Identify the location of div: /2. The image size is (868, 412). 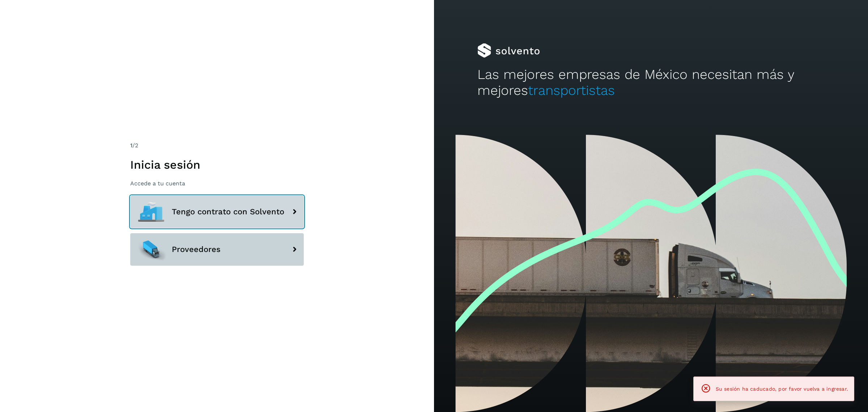
(217, 145).